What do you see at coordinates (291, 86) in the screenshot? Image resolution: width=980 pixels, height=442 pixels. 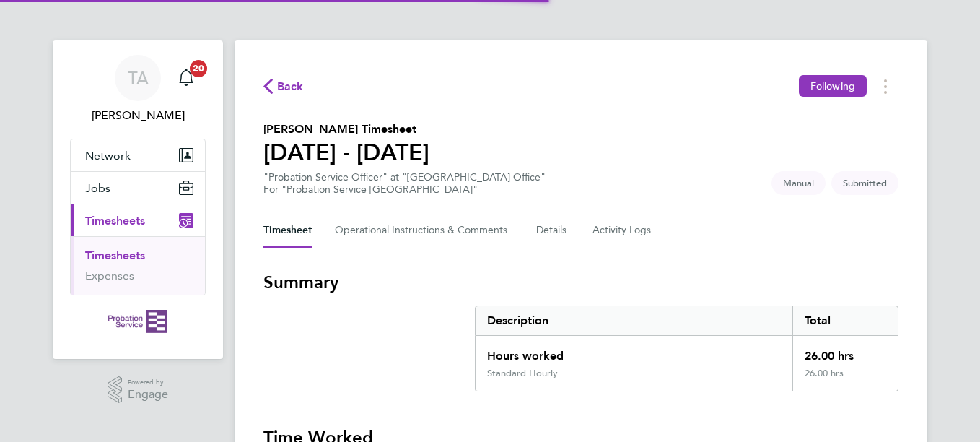 I see `span: Back` at bounding box center [291, 86].